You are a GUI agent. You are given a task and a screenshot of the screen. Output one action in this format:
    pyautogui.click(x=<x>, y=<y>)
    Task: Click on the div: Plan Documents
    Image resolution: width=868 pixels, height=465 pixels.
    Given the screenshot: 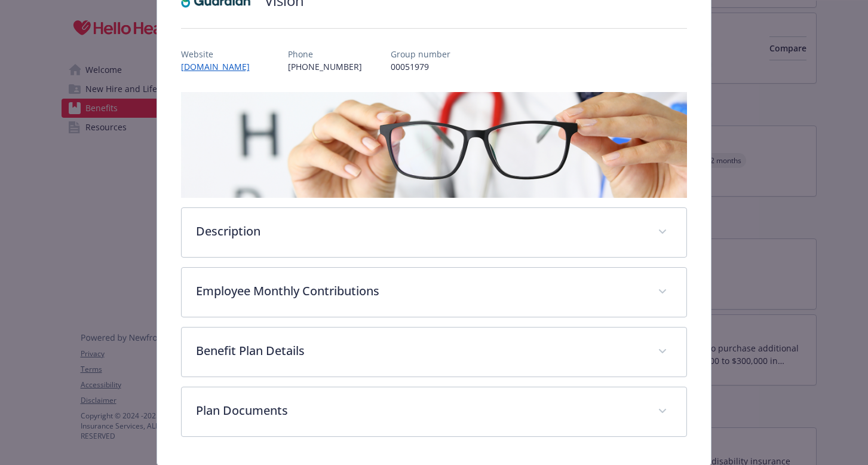 What is the action you would take?
    pyautogui.click(x=434, y=412)
    